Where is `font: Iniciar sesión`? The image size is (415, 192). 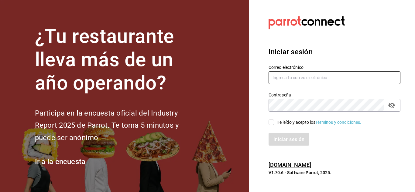
font: Iniciar sesión is located at coordinates (291, 52).